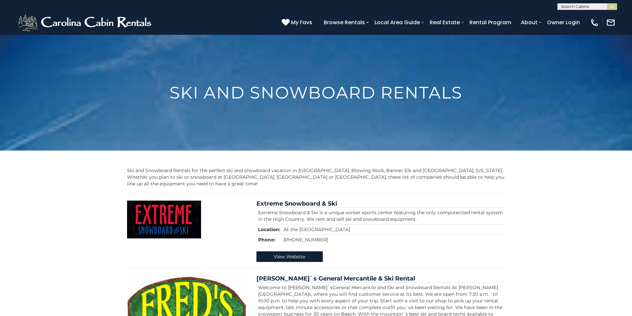 This screenshot has height=316, width=632. What do you see at coordinates (297, 204) in the screenshot?
I see `a: Extreme Snowboard & Ski` at bounding box center [297, 204].